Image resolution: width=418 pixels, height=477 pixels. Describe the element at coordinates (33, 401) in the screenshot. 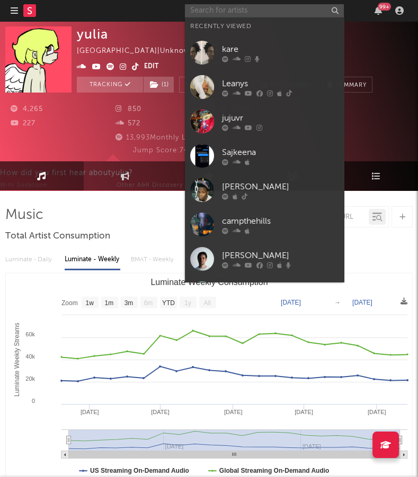

I see `text: 0` at that location.